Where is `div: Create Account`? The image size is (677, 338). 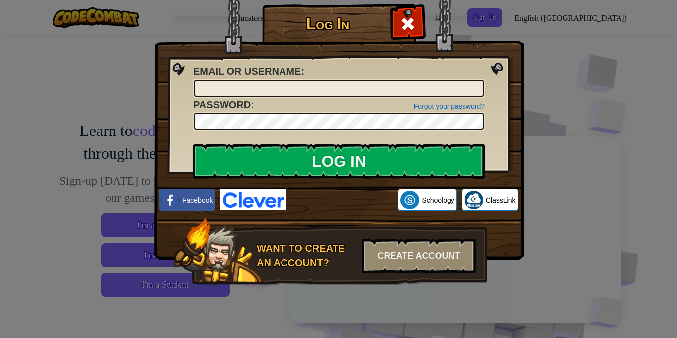 div: Create Account is located at coordinates (419, 256).